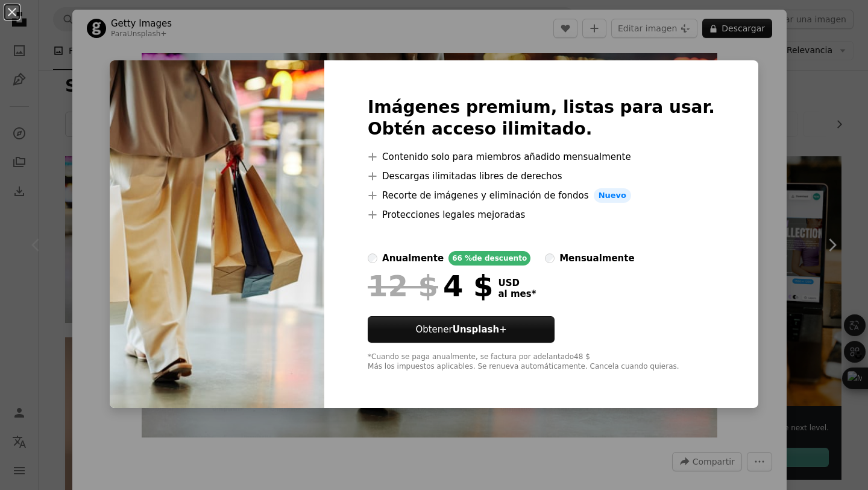 This screenshot has width=868, height=490. Describe the element at coordinates (550, 258) in the screenshot. I see `input: mensualmente` at that location.